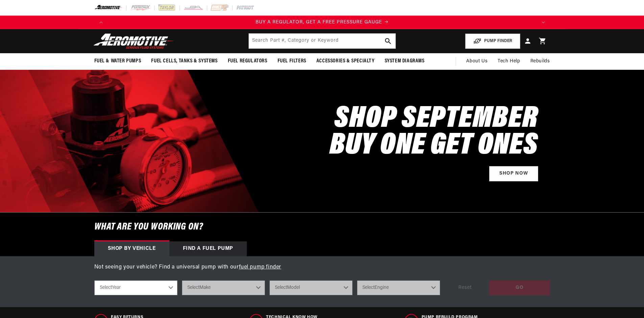 The height and width of the screenshot is (318, 644). I want to click on summary: Fuel & Water Pumps, so click(118, 61).